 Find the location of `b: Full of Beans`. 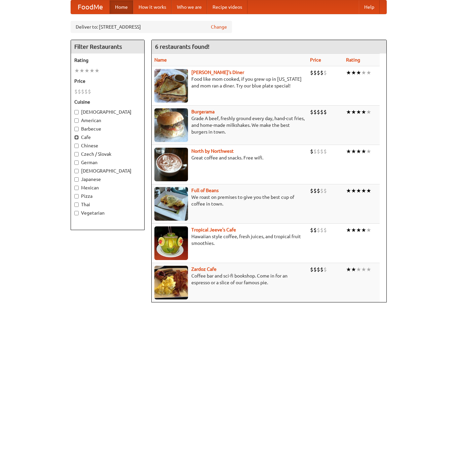

b: Full of Beans is located at coordinates (205, 190).